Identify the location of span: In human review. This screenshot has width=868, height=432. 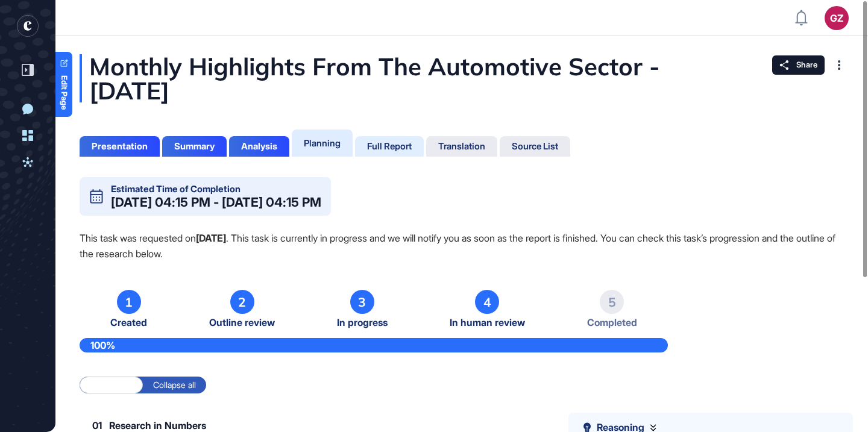
(487, 323).